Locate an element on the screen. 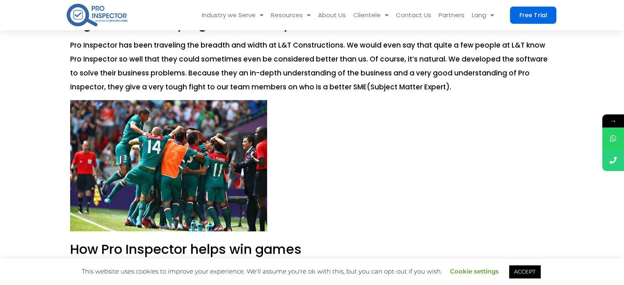  span: Free Trial is located at coordinates (533, 15).